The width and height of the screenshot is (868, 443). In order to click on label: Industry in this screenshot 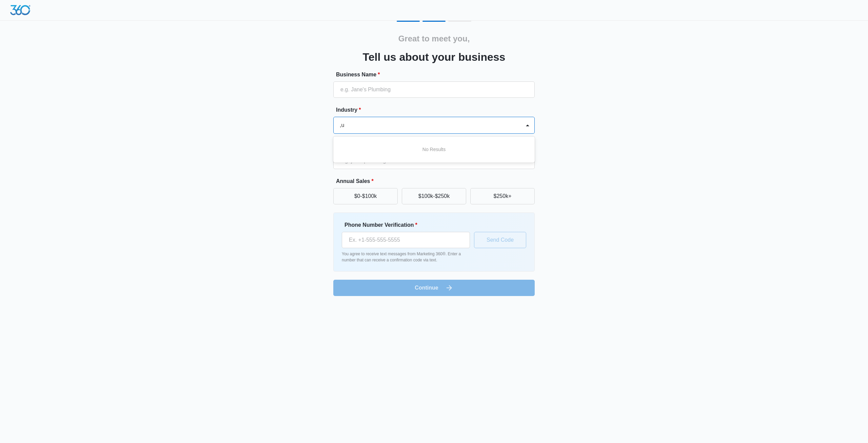, I will do `click(437, 110)`.